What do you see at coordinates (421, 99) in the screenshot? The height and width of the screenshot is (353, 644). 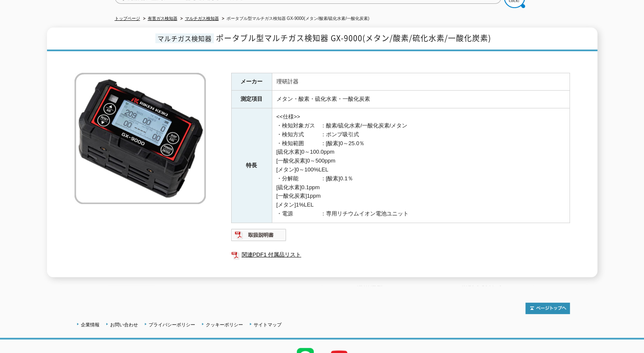 I see `td: メタン・酸素・硫化水素・一酸化炭素` at bounding box center [421, 99].